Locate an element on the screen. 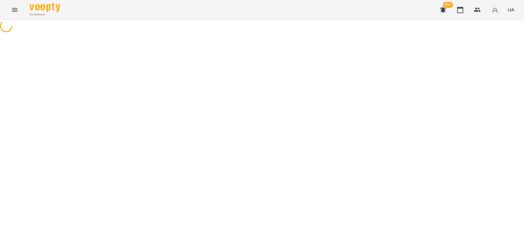 This screenshot has height=249, width=524. span: For Business is located at coordinates (45, 14).